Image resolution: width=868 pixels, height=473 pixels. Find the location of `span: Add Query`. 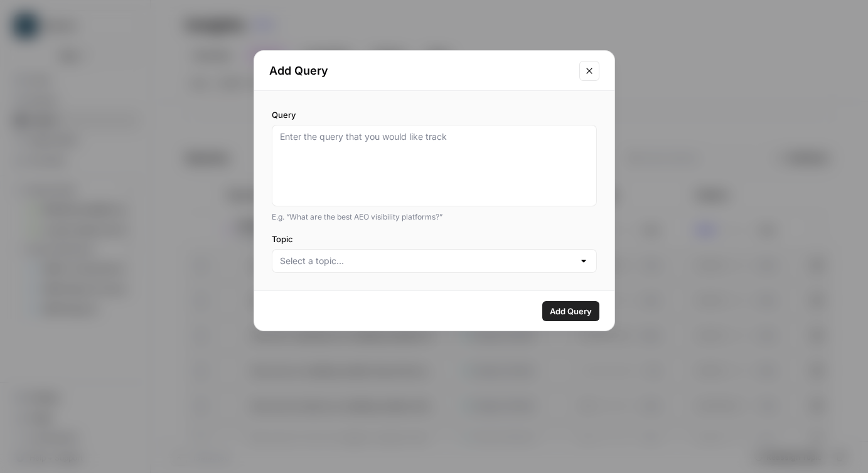

span: Add Query is located at coordinates (570, 311).